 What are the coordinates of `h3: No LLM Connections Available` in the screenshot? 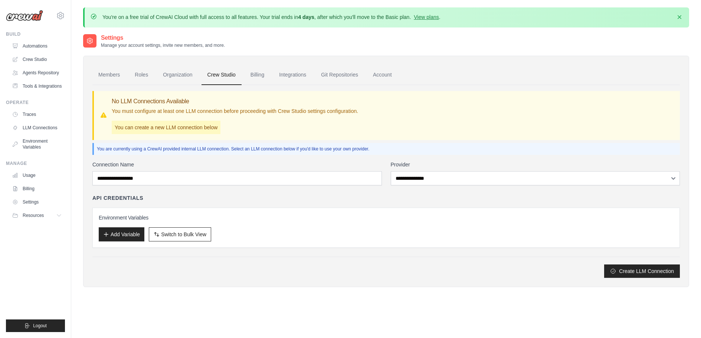 It's located at (235, 101).